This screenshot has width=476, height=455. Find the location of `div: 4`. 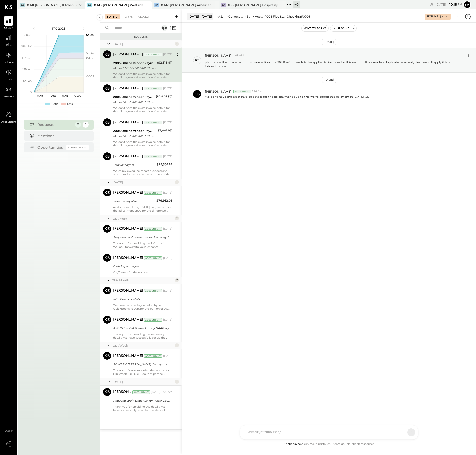

div: 4 is located at coordinates (177, 44).